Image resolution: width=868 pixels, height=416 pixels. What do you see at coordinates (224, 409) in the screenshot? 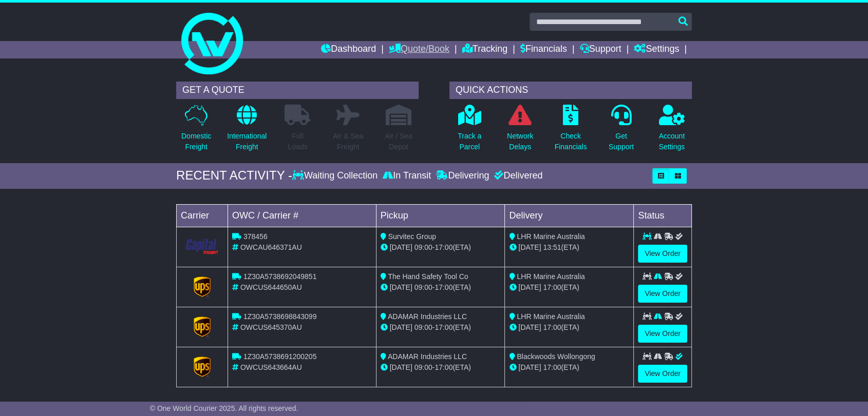
I see `span: © One World Courier 2025. All rights reserved.` at bounding box center [224, 409].